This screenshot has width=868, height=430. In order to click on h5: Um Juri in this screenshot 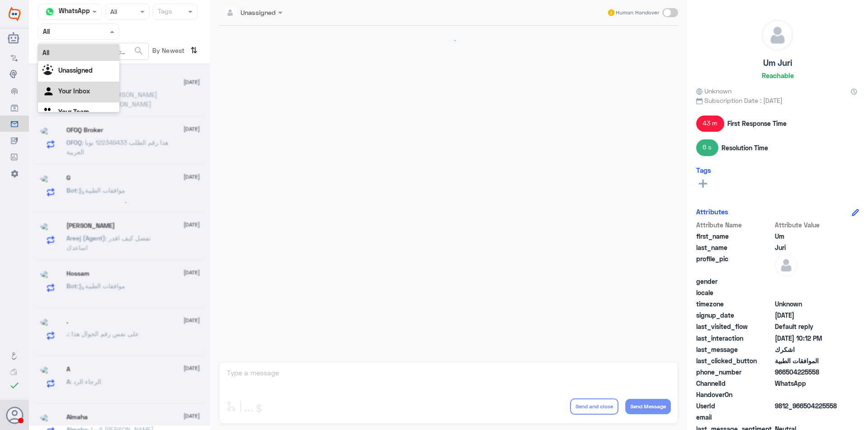, I will do `click(777, 63)`.